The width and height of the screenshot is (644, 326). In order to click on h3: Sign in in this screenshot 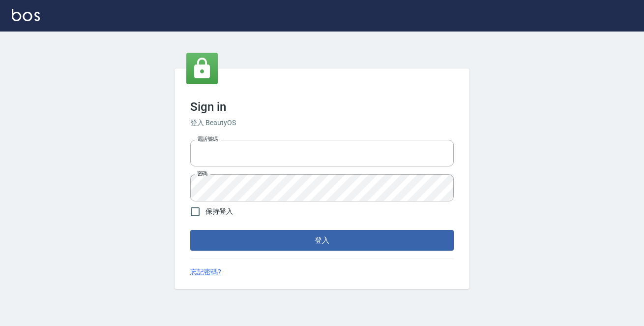, I will do `click(322, 107)`.